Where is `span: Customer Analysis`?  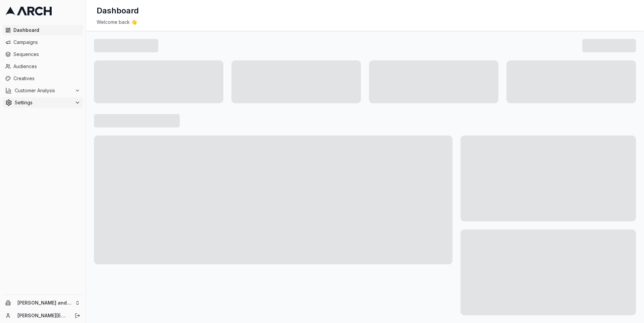
span: Customer Analysis is located at coordinates (43, 91).